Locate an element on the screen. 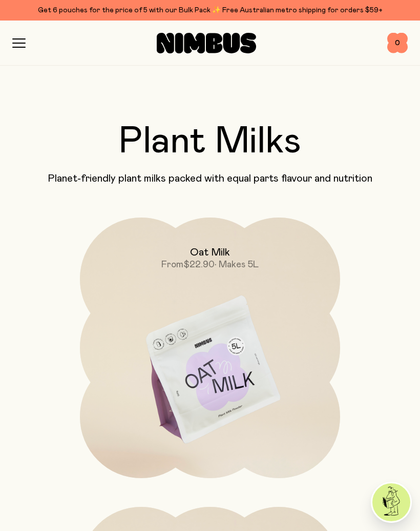 Image resolution: width=420 pixels, height=531 pixels. span: 0 is located at coordinates (397, 43).